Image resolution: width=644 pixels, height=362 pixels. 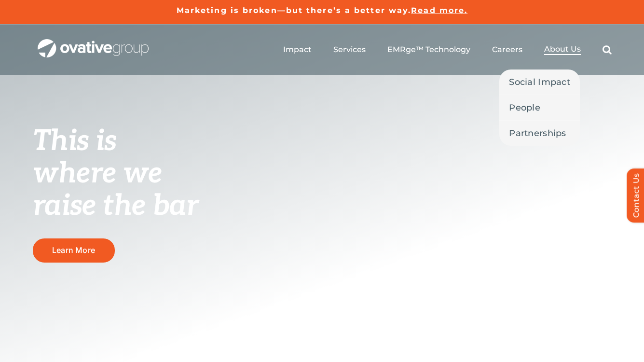 What do you see at coordinates (539, 133) in the screenshot?
I see `a: Partnerships` at bounding box center [539, 133].